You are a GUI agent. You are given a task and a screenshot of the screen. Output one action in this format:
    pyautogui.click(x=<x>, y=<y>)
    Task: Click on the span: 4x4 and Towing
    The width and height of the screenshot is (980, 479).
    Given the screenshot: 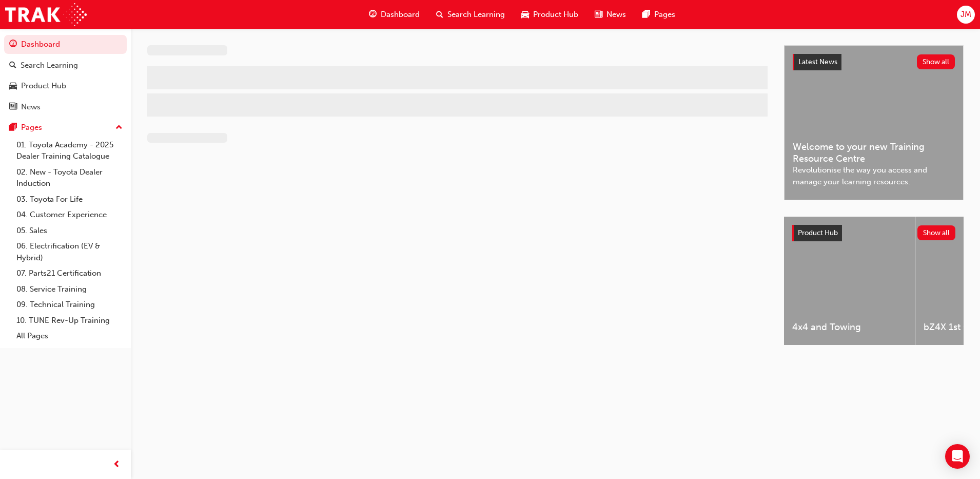 What is the action you would take?
    pyautogui.click(x=849, y=327)
    